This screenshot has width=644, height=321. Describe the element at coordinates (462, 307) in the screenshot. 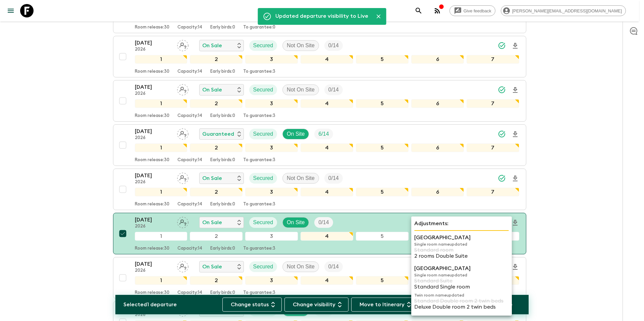

I see `p: Deluxe Double room 2 twin beds` at that location.